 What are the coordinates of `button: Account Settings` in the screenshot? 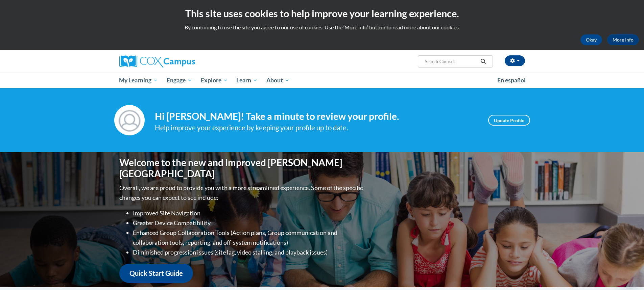 It's located at (515, 61).